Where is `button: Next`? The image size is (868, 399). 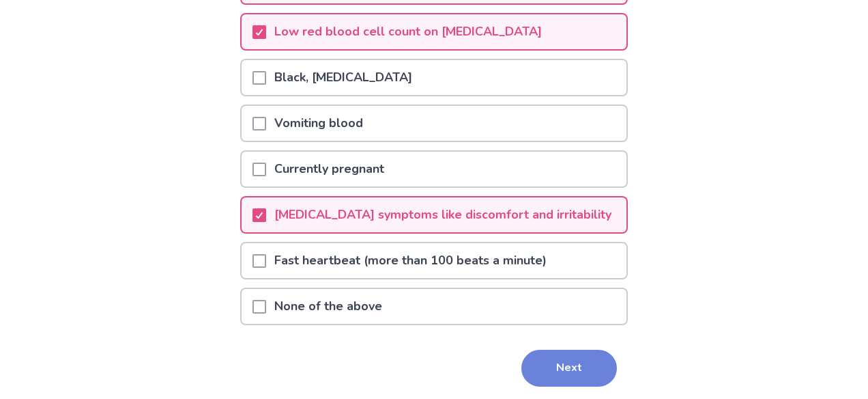
button: Next is located at coordinates (569, 368).